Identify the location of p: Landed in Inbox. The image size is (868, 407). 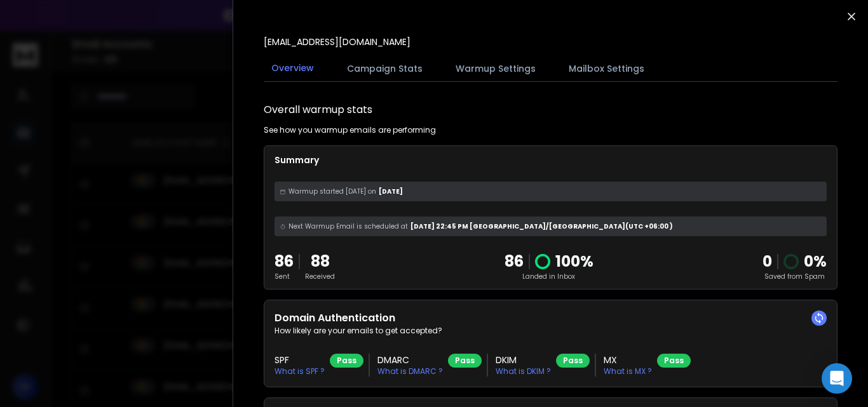
(549, 276).